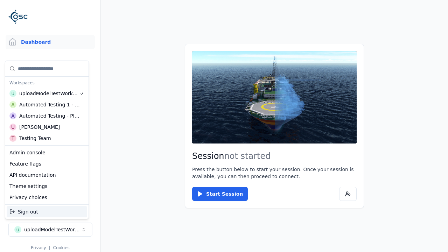 This screenshot has width=448, height=252. Describe the element at coordinates (47, 164) in the screenshot. I see `div: Feature flags` at that location.